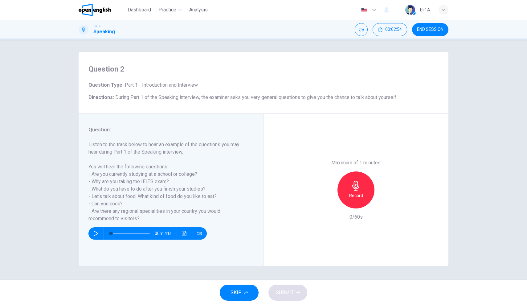  I want to click on button: SKIP, so click(239, 292).